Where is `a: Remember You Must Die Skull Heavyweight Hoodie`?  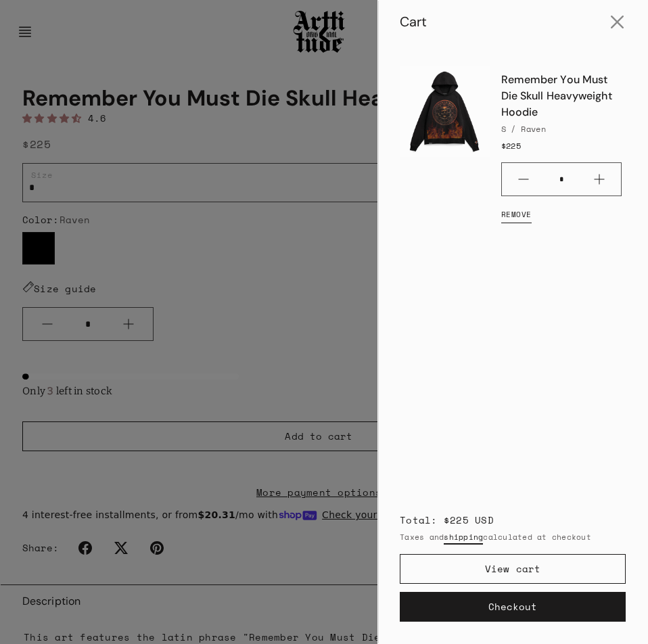
a: Remember You Must Die Skull Heavyweight Hoodie is located at coordinates (563, 94).